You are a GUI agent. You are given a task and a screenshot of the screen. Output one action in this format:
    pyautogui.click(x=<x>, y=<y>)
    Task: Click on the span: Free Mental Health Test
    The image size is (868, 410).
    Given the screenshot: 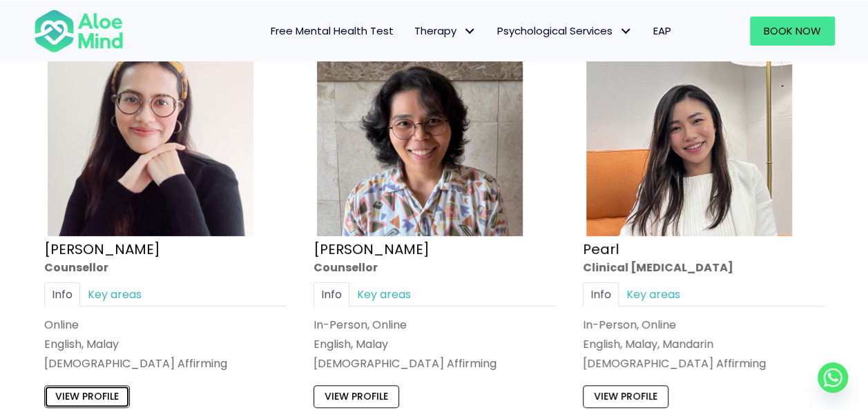 What is the action you would take?
    pyautogui.click(x=332, y=31)
    